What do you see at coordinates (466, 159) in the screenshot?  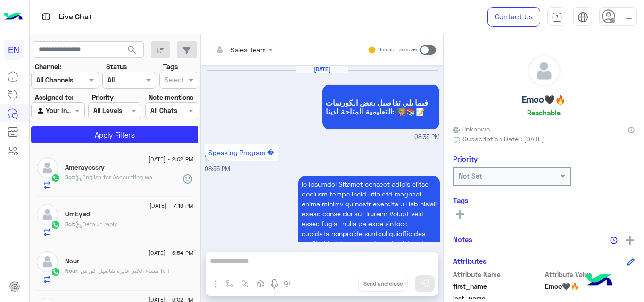 I see `h6: Priority` at bounding box center [466, 159].